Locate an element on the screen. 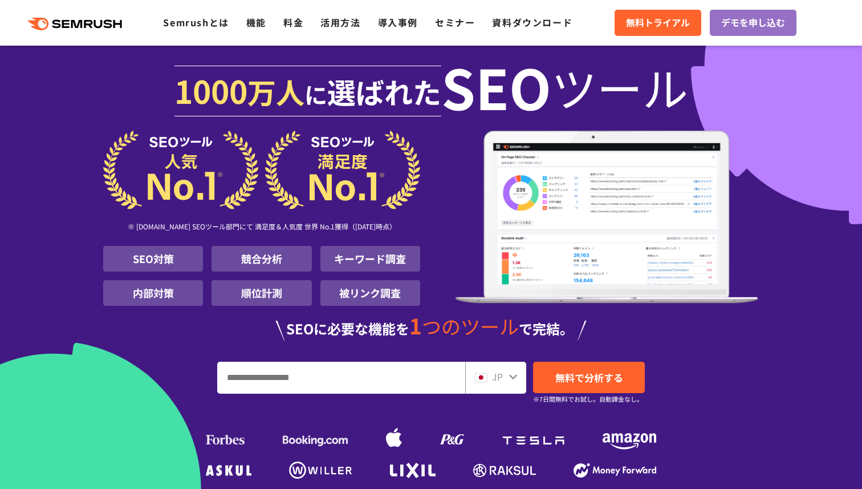  a: 導入事例 is located at coordinates (398, 22).